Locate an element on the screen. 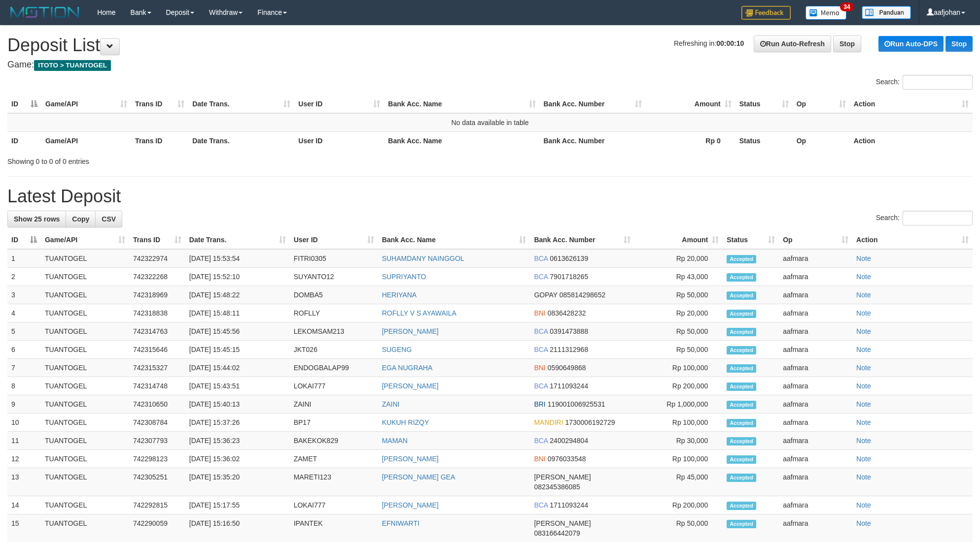 This screenshot has width=980, height=542. td: BAKEKOK829 is located at coordinates (334, 441).